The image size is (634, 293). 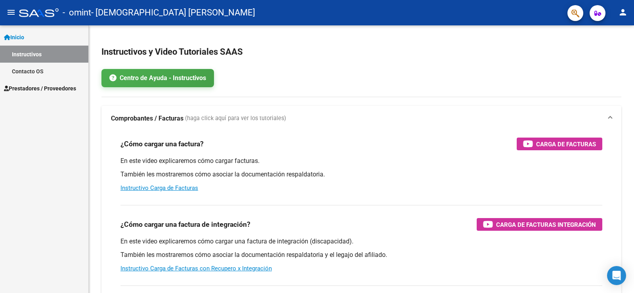 I want to click on h2: Instructivos y Video Tutoriales SAAS, so click(x=362, y=52).